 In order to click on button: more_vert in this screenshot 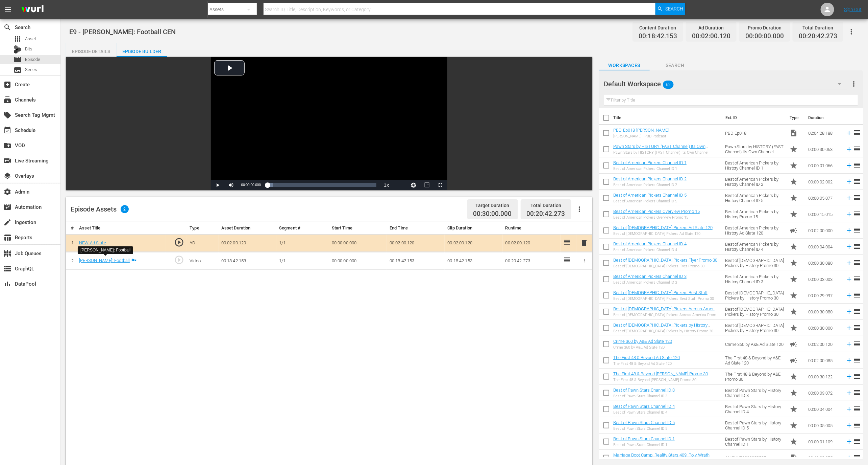, I will do `click(854, 84)`.